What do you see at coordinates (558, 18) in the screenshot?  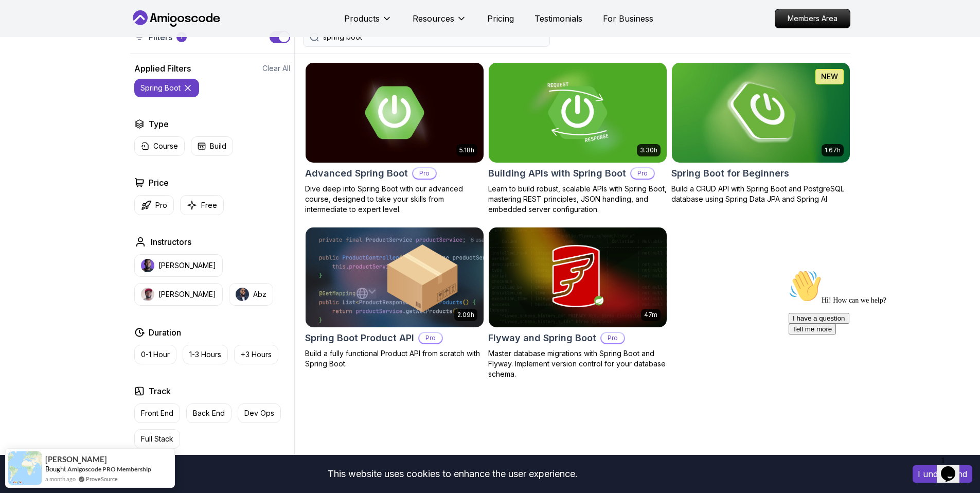 I see `p: Testimonials` at bounding box center [558, 18].